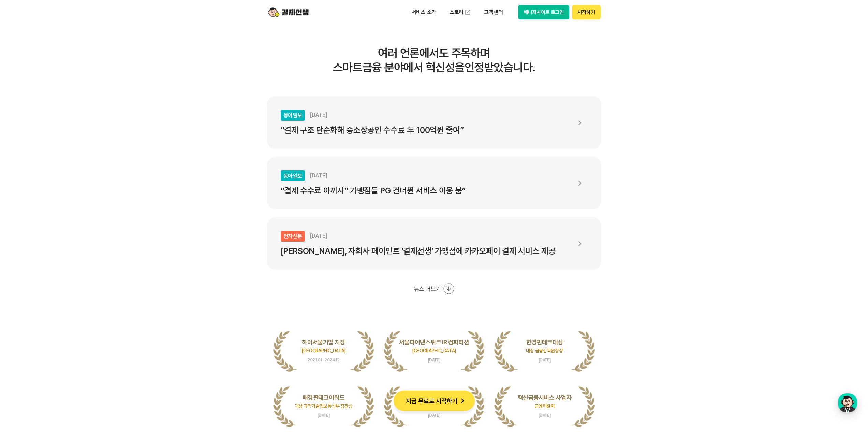 The width and height of the screenshot is (868, 437). Describe the element at coordinates (545, 342) in the screenshot. I see `p: 한경핀테크대상` at that location.